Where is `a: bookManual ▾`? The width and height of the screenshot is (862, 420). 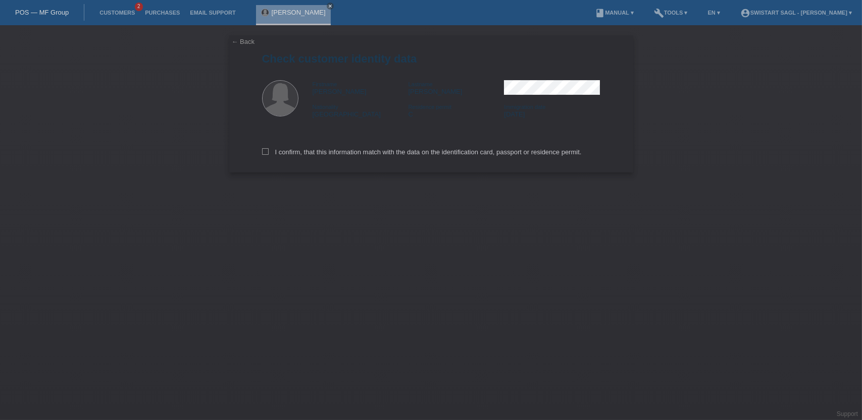 a: bookManual ▾ is located at coordinates (614, 13).